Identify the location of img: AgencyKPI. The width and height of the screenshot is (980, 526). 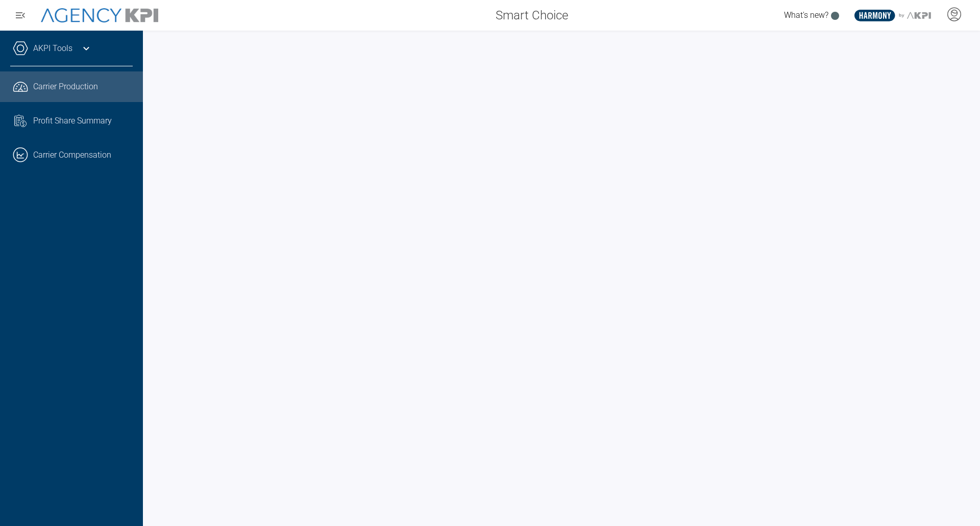
(99, 16).